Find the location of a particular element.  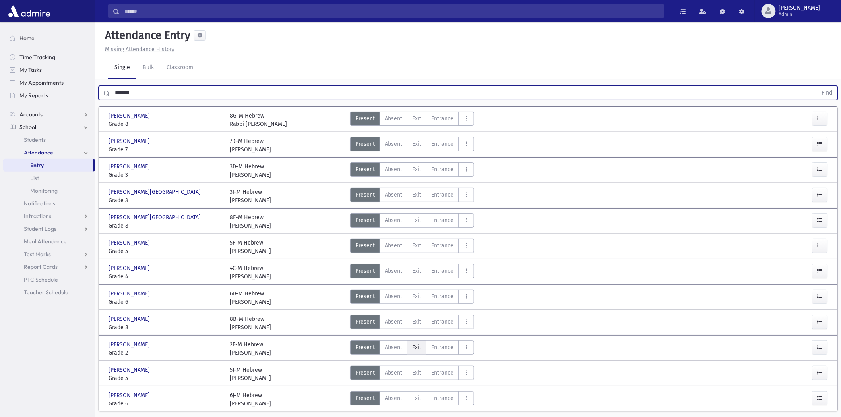

span: Home is located at coordinates (27, 38).